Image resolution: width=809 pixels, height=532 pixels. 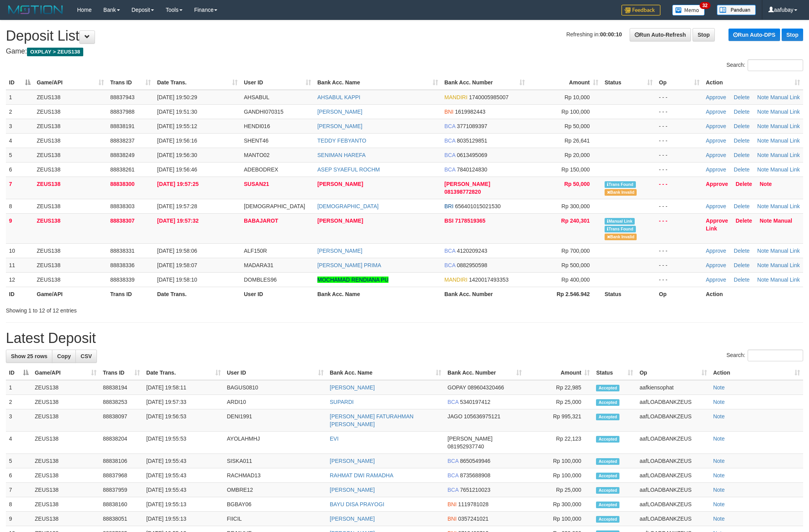 I want to click on th: Status: activate to sort column ascending, so click(x=614, y=372).